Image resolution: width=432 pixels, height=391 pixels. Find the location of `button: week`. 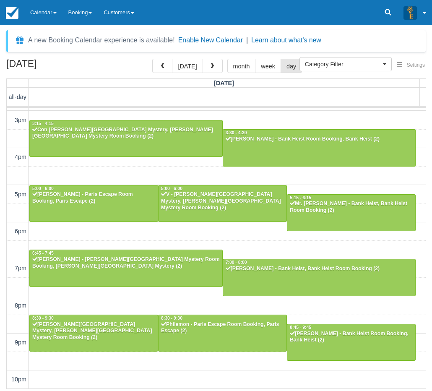

button: week is located at coordinates (268, 66).